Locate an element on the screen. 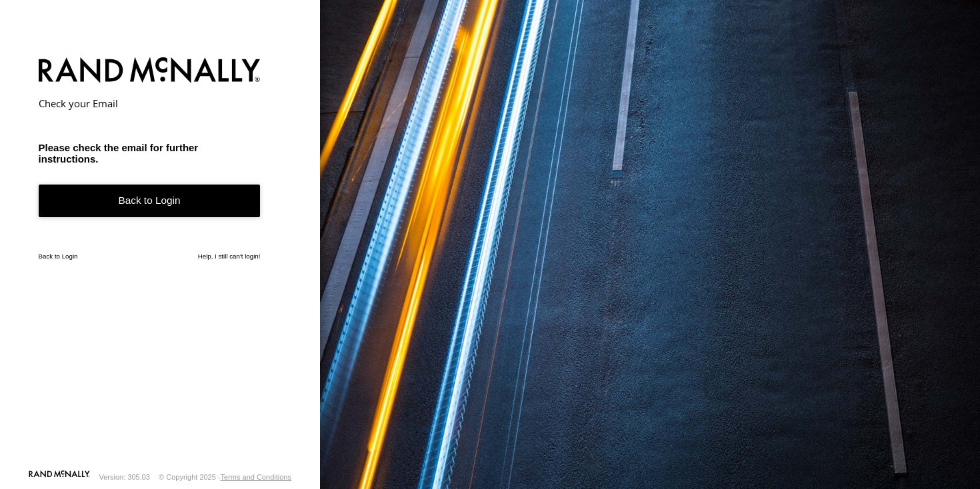 This screenshot has height=489, width=980. img: Rand McNally is located at coordinates (150, 71).